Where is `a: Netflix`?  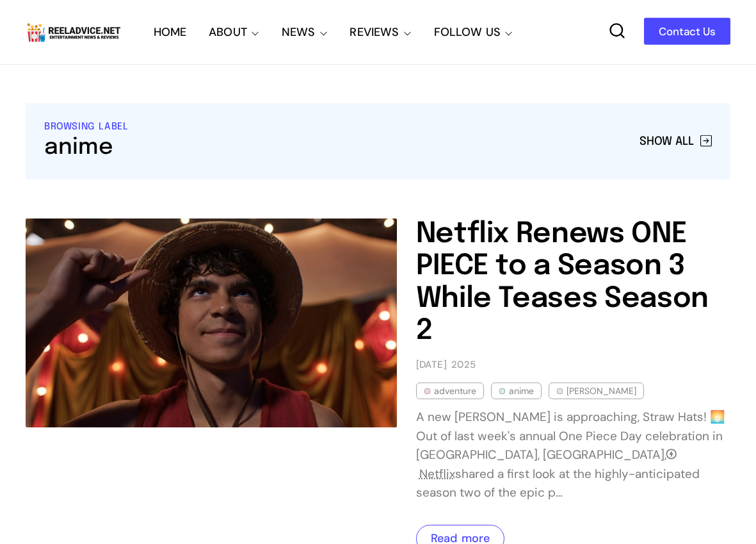 a: Netflix is located at coordinates (547, 464).